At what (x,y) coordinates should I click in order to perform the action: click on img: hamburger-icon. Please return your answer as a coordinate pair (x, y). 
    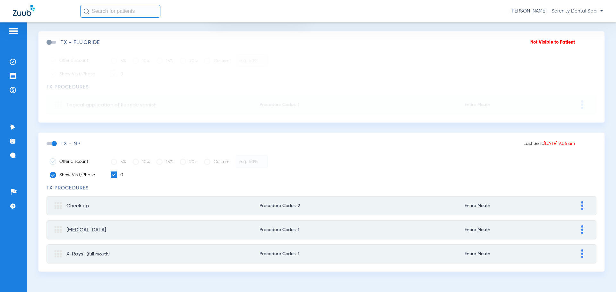
    Looking at the image, I should click on (13, 31).